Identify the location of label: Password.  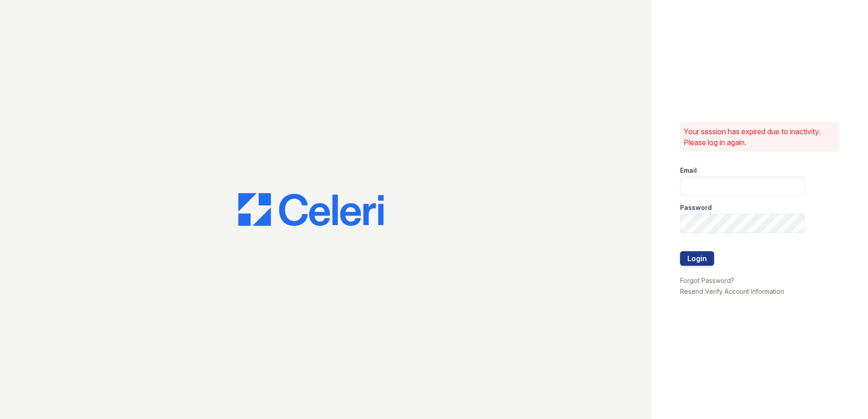
(696, 208).